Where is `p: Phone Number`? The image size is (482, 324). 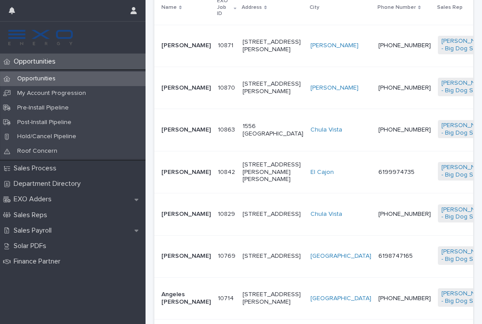 p: Phone Number is located at coordinates (397, 8).